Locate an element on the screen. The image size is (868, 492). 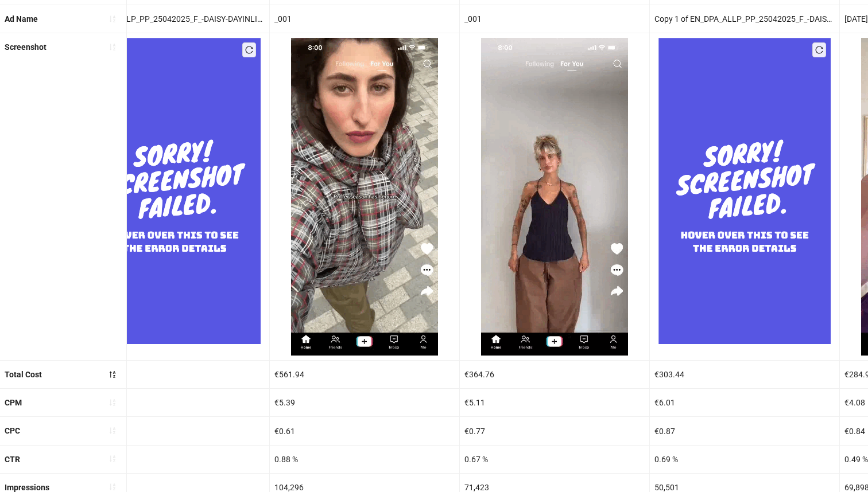
div: €6.01 is located at coordinates (745, 403).